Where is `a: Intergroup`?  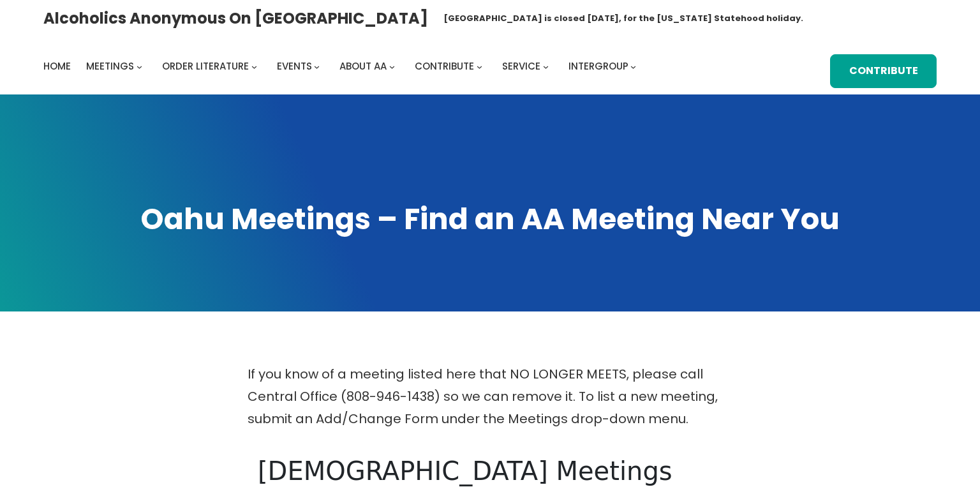 a: Intergroup is located at coordinates (598, 67).